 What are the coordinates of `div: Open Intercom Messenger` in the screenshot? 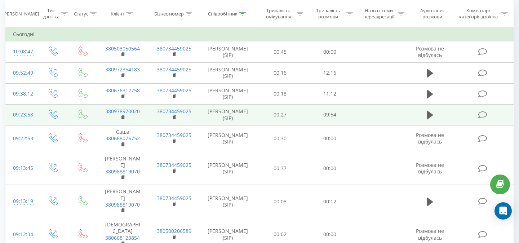 It's located at (503, 211).